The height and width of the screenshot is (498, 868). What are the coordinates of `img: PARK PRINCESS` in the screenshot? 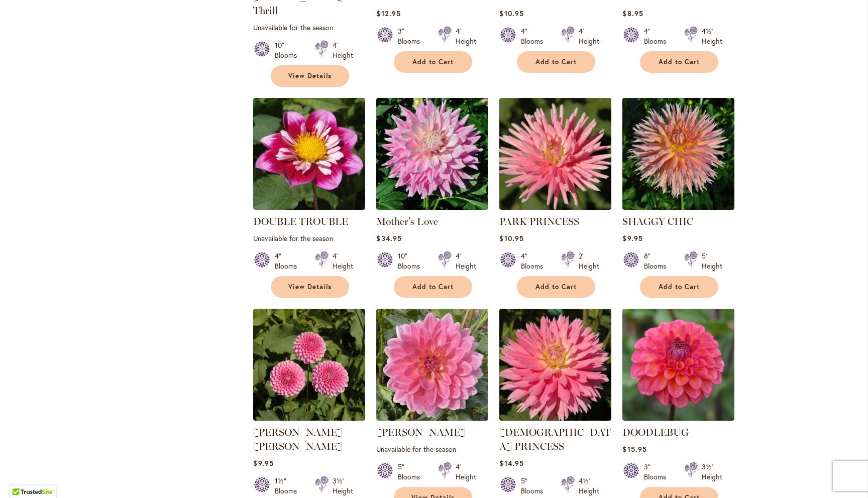 It's located at (555, 154).